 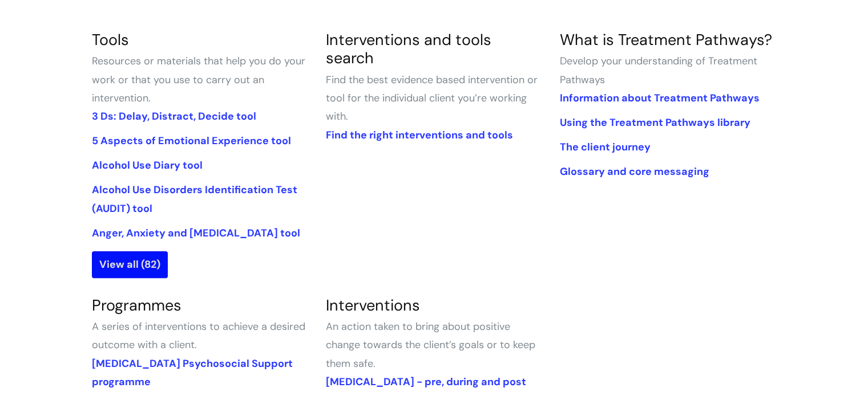 I want to click on a: Using the Treatment Pathways library, so click(x=654, y=122).